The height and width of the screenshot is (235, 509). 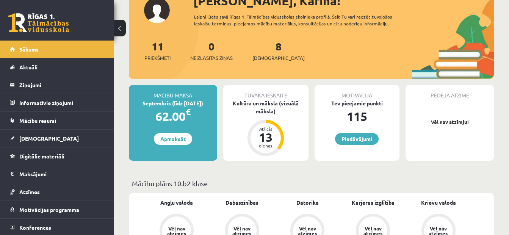 I want to click on div: 115, so click(x=357, y=116).